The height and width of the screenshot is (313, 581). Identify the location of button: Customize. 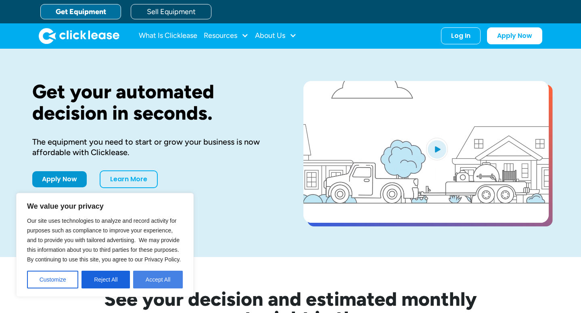
(52, 280).